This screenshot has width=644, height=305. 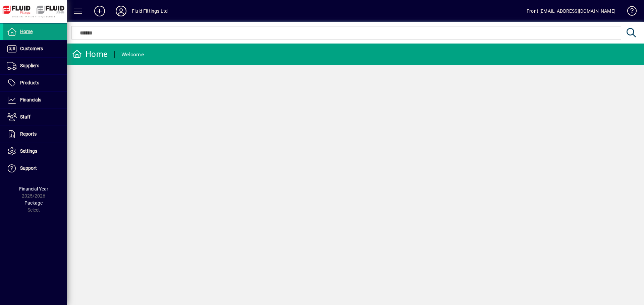 I want to click on a: Support, so click(x=35, y=168).